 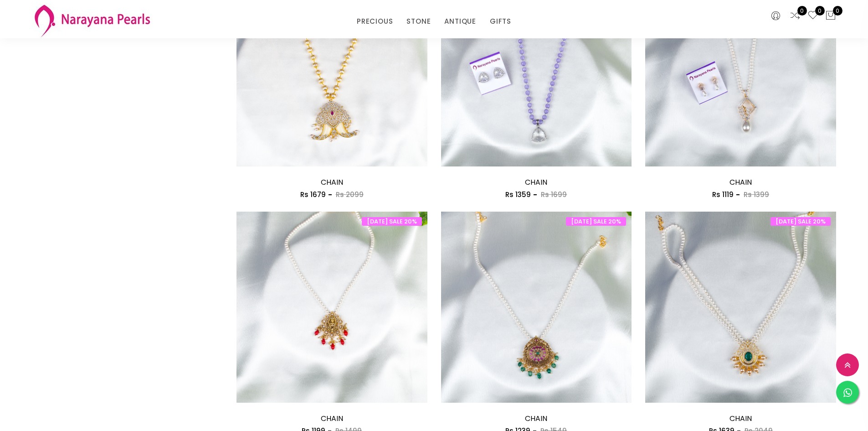 I want to click on button: 0, so click(x=830, y=16).